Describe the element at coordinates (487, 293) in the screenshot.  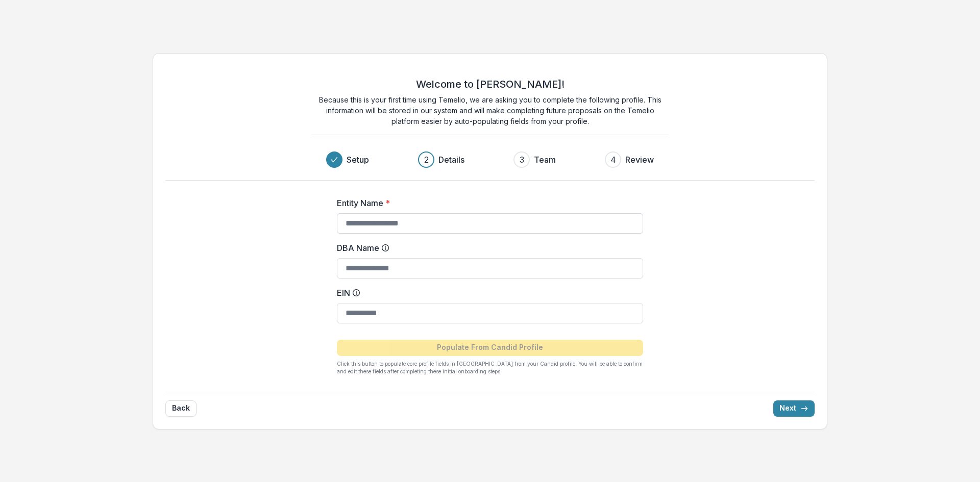
I see `label: EIN` at that location.